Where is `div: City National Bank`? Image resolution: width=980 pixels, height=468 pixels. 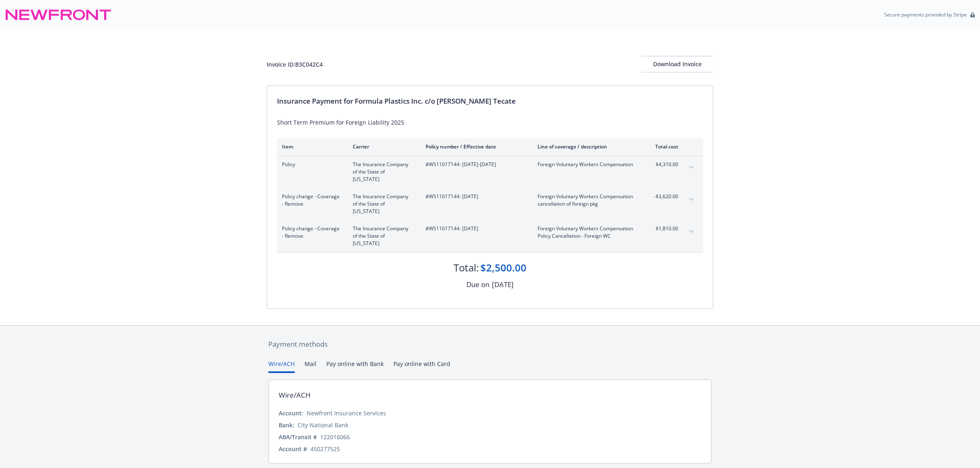 div: City National Bank is located at coordinates (323, 425).